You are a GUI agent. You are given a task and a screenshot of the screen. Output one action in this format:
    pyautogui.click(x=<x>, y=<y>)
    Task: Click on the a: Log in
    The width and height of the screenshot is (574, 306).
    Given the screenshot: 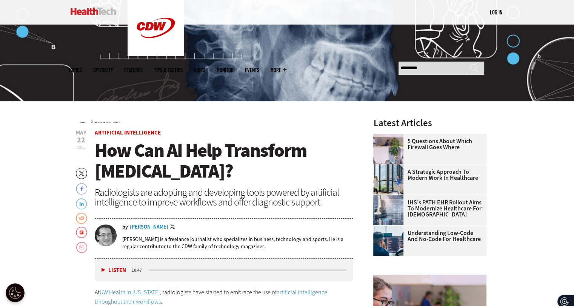 What is the action you would take?
    pyautogui.click(x=496, y=12)
    